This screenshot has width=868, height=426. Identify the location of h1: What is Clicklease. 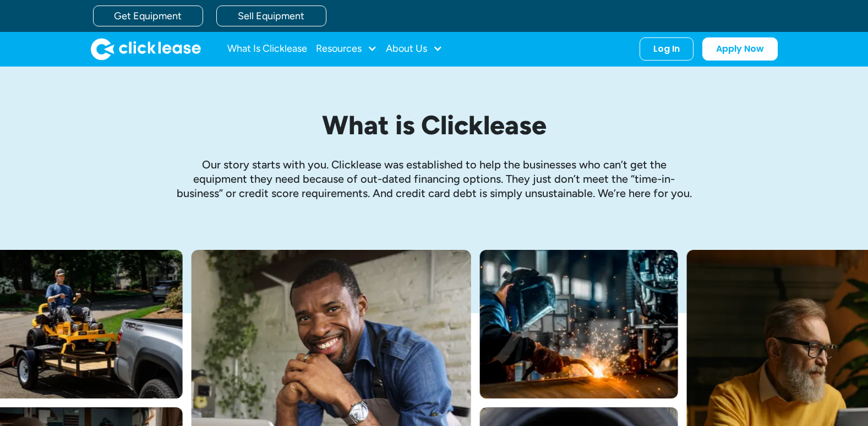
(434, 125).